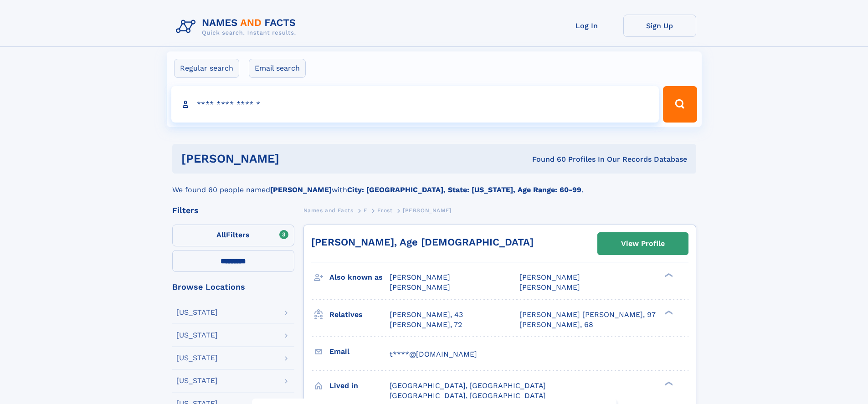 The image size is (868, 404). Describe the element at coordinates (660, 26) in the screenshot. I see `a: Sign Up` at that location.